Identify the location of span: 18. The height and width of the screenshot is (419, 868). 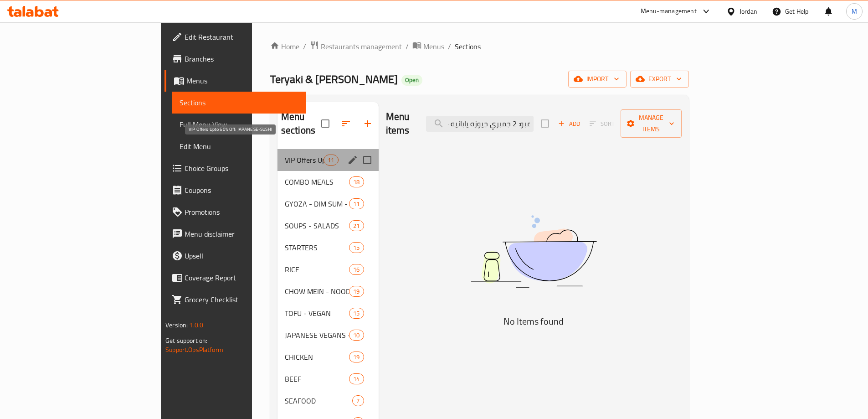
(357, 182).